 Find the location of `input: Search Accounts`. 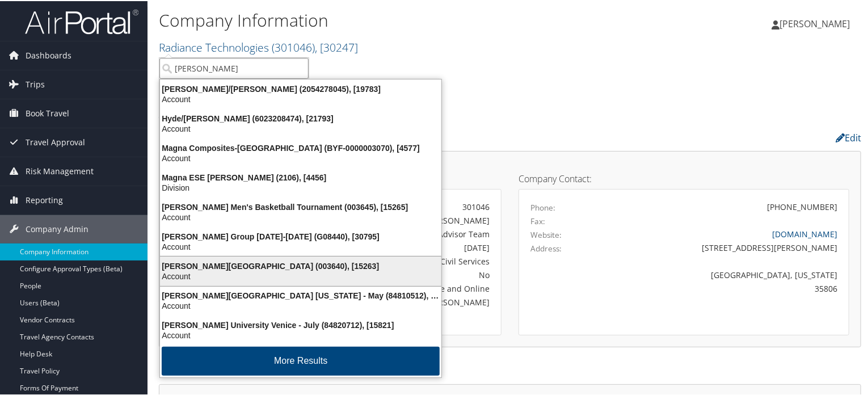

input: Search Accounts is located at coordinates (234, 67).